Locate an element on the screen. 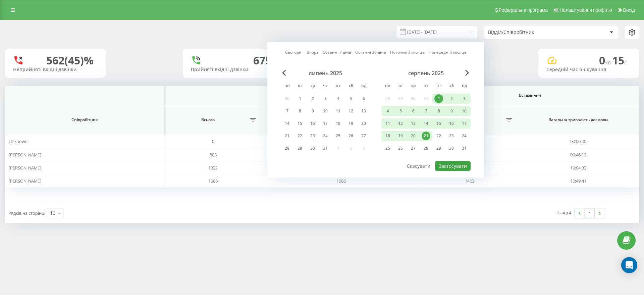  div: вт 15 лип 2025 р. is located at coordinates (300, 124).